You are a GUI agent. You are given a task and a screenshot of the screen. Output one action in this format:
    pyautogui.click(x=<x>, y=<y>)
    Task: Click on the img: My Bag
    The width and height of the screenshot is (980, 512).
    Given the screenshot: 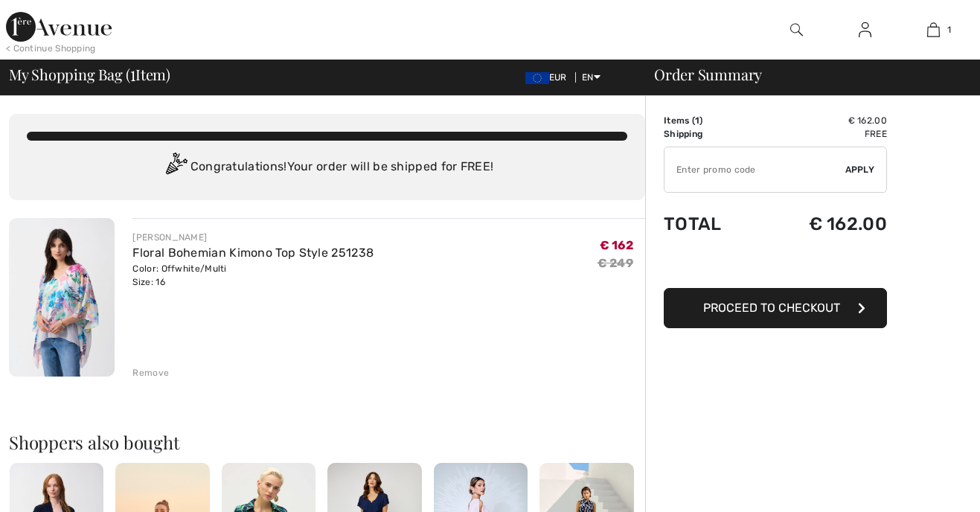 What is the action you would take?
    pyautogui.click(x=933, y=30)
    